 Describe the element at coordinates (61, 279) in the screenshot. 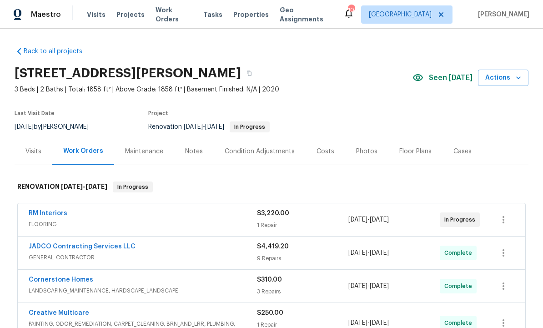

I see `a: Cornerstone Homes` at that location.